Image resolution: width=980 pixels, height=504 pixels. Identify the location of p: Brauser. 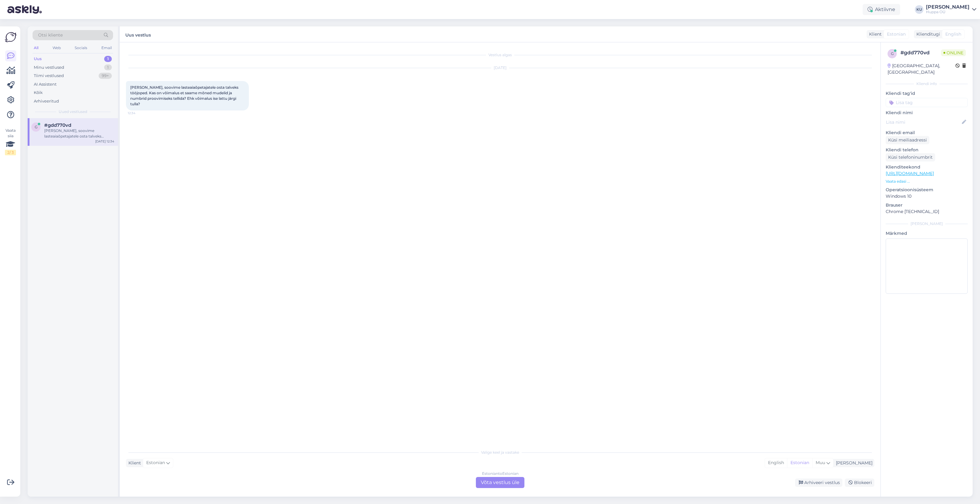
(926, 205).